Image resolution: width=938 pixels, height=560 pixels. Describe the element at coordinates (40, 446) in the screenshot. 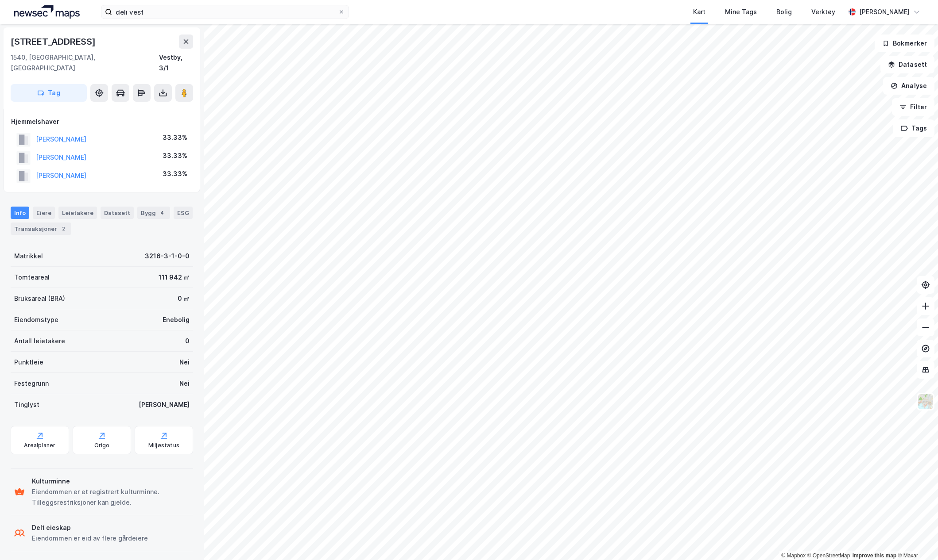

I see `div: Arealplaner` at that location.